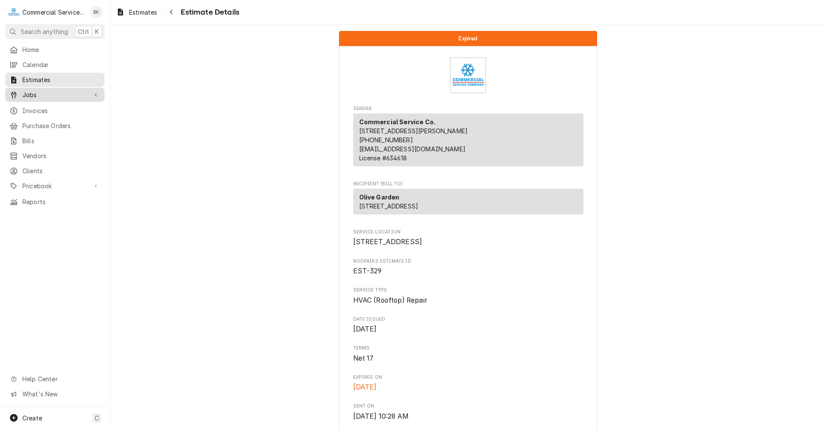  What do you see at coordinates (468, 38) in the screenshot?
I see `div: Status` at bounding box center [468, 38].